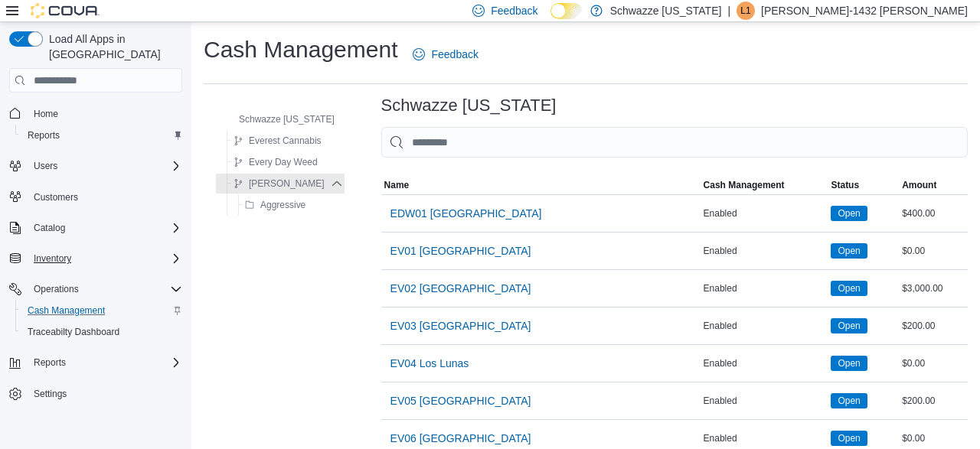 The width and height of the screenshot is (980, 449). Describe the element at coordinates (56, 197) in the screenshot. I see `a: Customers` at that location.